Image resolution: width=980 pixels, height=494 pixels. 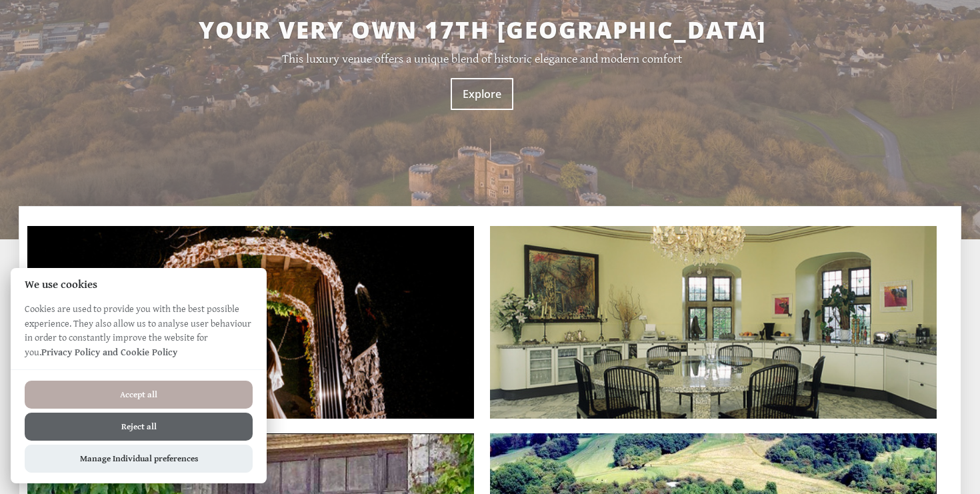 I want to click on img: 10339-kitchen-Copy.full.jpg, so click(x=713, y=322).